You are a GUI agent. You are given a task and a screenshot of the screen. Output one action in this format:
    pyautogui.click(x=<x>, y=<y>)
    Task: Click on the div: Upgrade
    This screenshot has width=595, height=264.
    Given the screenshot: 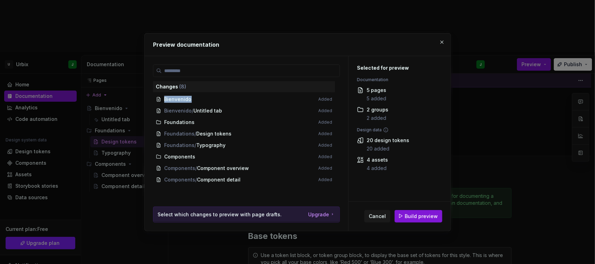 What is the action you would take?
    pyautogui.click(x=322, y=214)
    